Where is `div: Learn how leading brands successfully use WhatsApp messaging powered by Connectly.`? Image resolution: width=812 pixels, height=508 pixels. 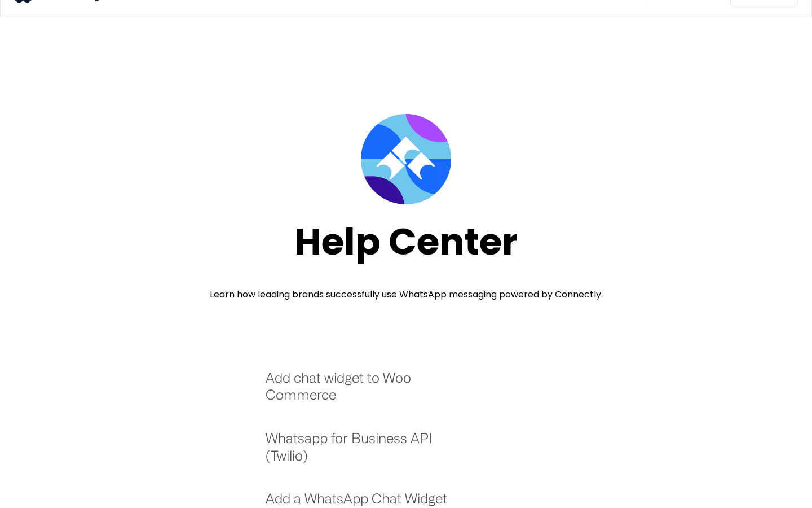 div: Learn how leading brands successfully use WhatsApp messaging powered by Connectly. is located at coordinates (406, 295).